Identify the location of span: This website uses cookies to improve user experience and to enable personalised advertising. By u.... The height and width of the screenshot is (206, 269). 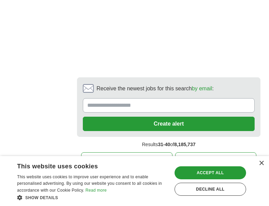
(89, 184).